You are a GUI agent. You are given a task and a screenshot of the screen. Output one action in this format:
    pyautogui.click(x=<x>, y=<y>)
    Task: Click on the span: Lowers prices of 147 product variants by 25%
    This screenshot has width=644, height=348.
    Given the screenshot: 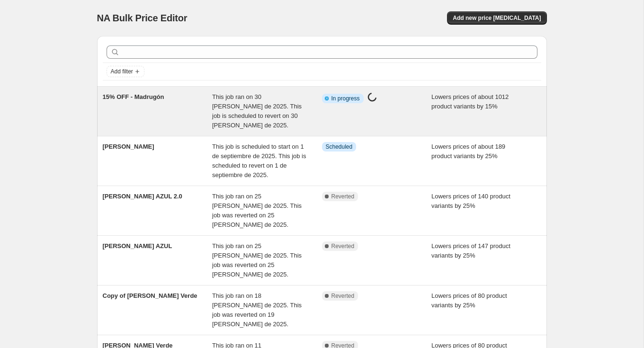 What is the action you would take?
    pyautogui.click(x=471, y=251)
    